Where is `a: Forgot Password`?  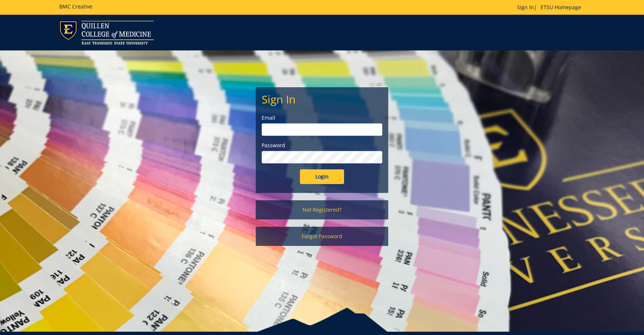
a: Forgot Password is located at coordinates (322, 236).